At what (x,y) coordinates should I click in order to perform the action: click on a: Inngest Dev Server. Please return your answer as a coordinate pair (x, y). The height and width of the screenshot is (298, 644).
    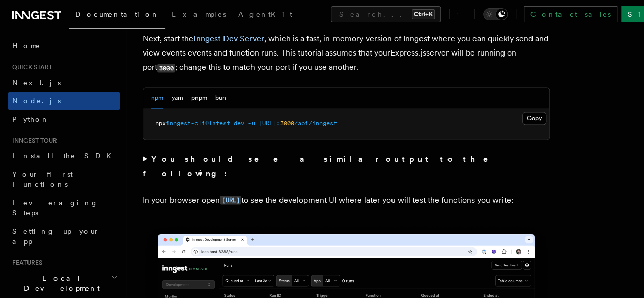
    Looking at the image, I should click on (228, 38).